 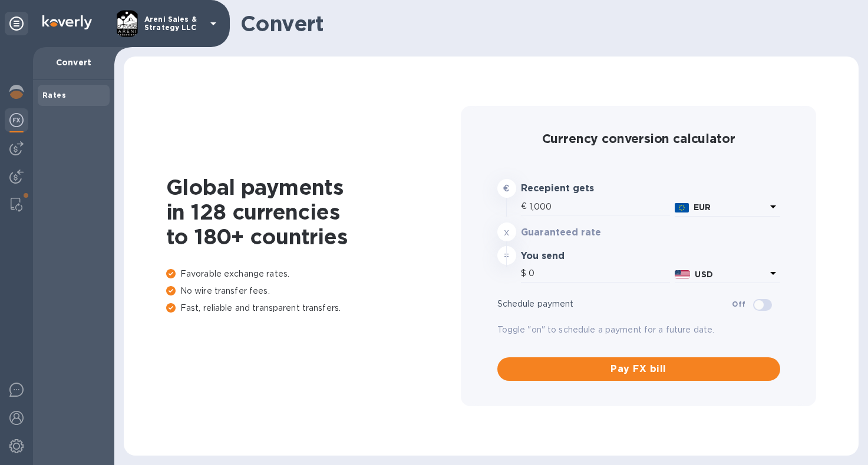 What do you see at coordinates (578, 188) in the screenshot?
I see `h3: Recepient gets` at bounding box center [578, 188].